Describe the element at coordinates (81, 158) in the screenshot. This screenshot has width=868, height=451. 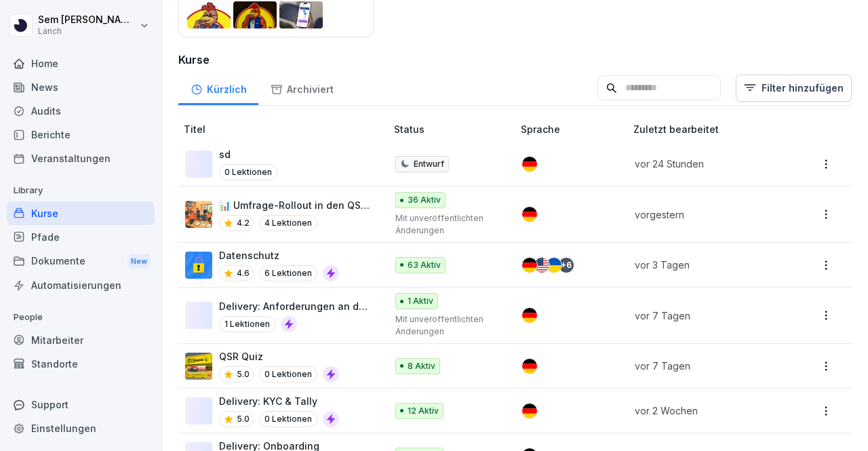
I see `a: Veranstaltungen` at that location.